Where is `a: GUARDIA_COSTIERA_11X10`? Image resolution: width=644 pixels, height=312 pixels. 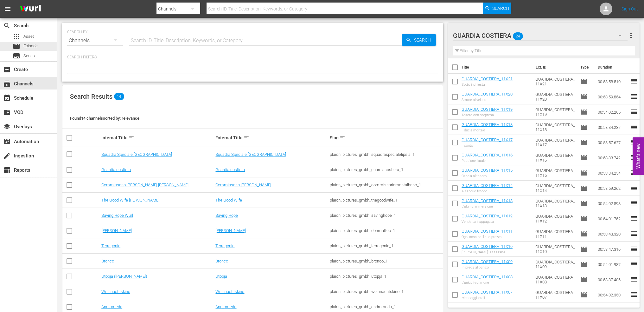
a: GUARDIA_COSTIERA_11X10 is located at coordinates (487, 246).